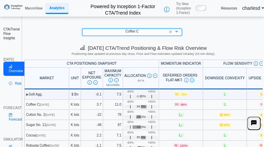  What do you see at coordinates (34, 8) in the screenshot?
I see `a: MacroView` at bounding box center [34, 8].